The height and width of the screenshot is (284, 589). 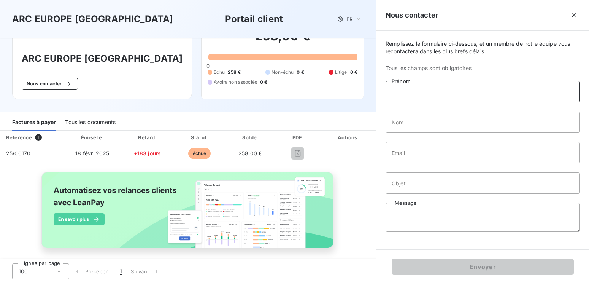 What do you see at coordinates (412, 15) in the screenshot?
I see `h5: Nous contacter` at bounding box center [412, 15].